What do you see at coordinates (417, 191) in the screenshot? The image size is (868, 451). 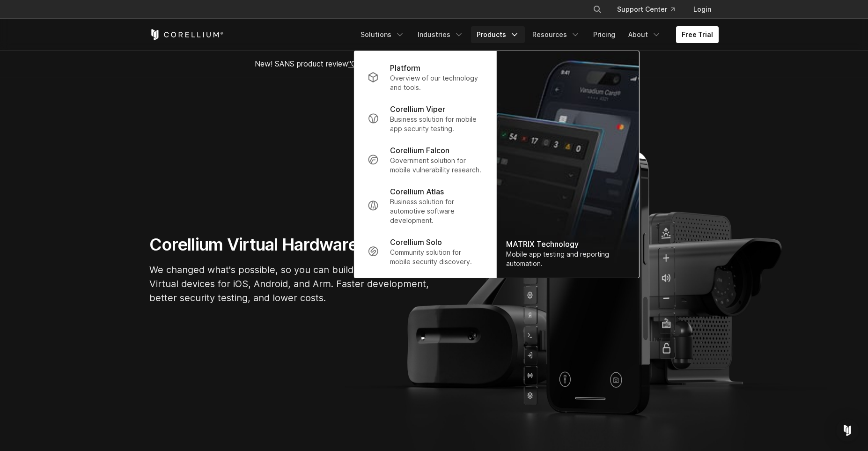 I see `p: Corellium Atlas` at bounding box center [417, 191].